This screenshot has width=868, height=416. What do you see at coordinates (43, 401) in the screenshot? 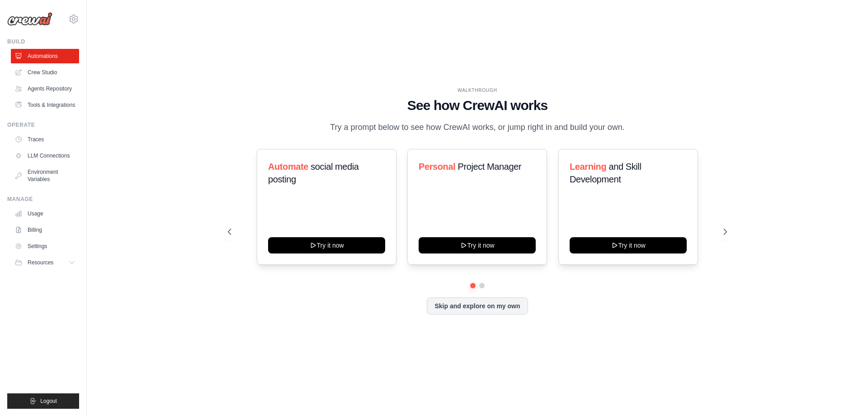
I see `button: Logout` at bounding box center [43, 401].